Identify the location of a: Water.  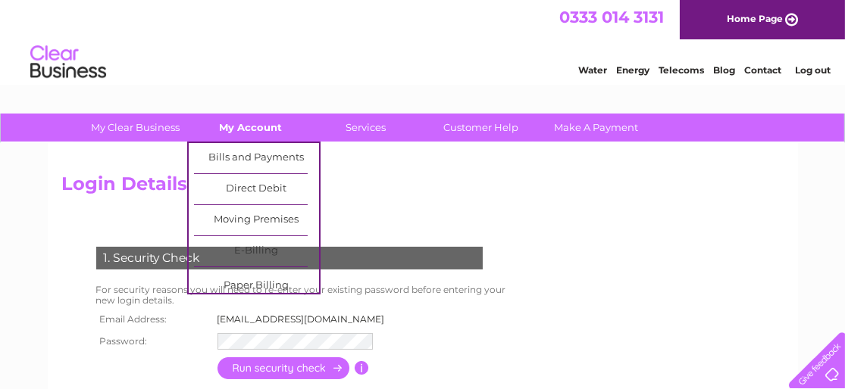
(592, 70).